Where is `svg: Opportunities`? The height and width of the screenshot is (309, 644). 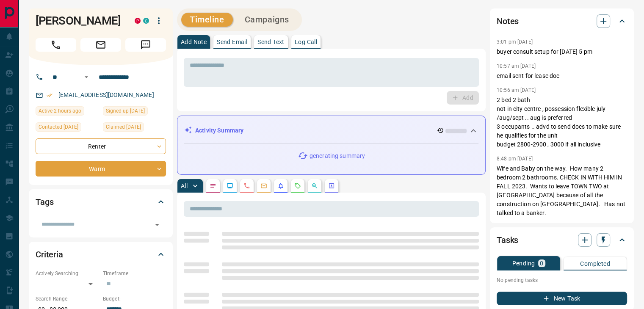 svg: Opportunities is located at coordinates (315, 186).